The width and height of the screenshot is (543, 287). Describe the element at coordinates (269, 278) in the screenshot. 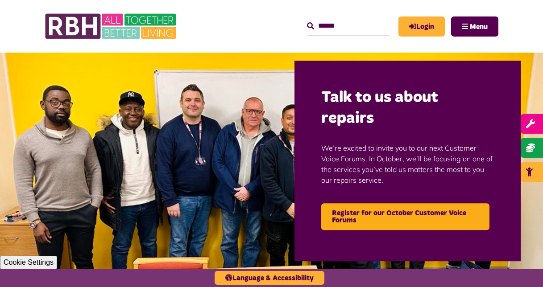

I see `button: Language & Accessibility` at that location.